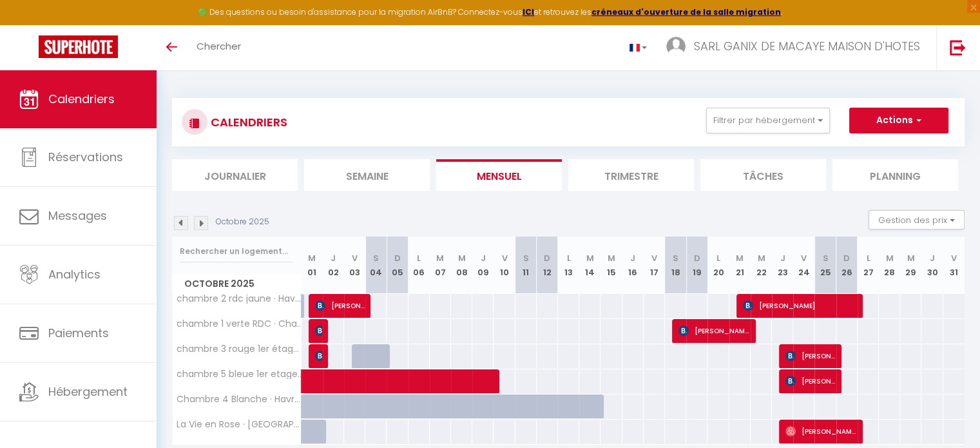 The width and height of the screenshot is (980, 448). I want to click on th: 10, so click(504, 265).